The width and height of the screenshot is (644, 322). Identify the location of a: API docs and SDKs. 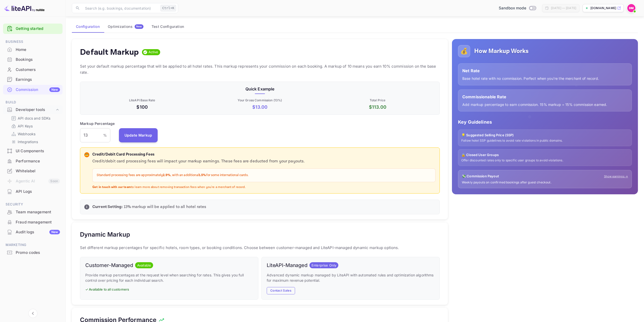
(35, 118).